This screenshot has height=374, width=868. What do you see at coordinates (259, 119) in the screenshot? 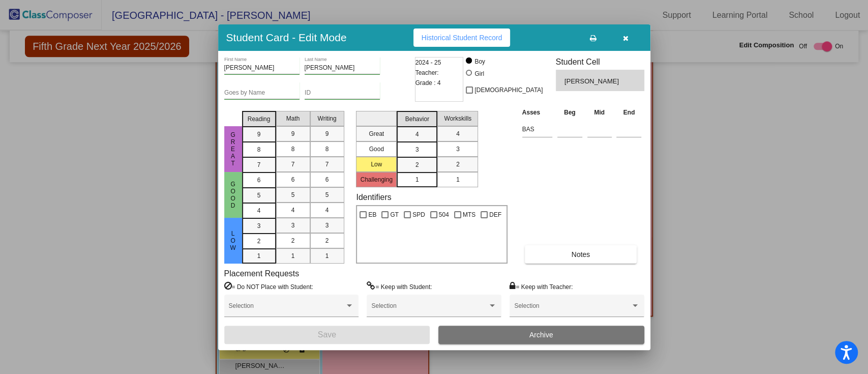
I see `span: Reading` at bounding box center [259, 119].